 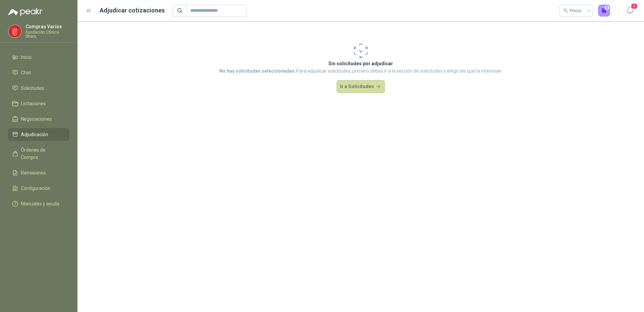 What do you see at coordinates (39, 88) in the screenshot?
I see `a: Solicitudes` at bounding box center [39, 88].